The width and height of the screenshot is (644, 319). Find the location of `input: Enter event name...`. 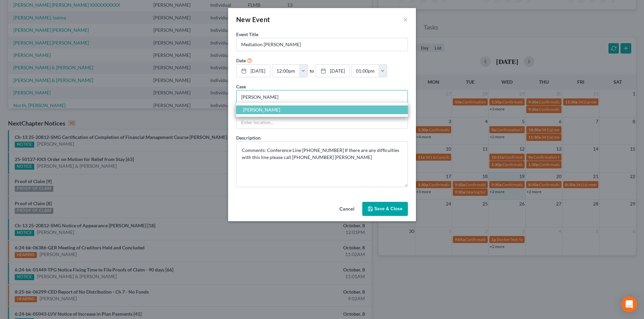

input: Enter event name... is located at coordinates (322, 45).